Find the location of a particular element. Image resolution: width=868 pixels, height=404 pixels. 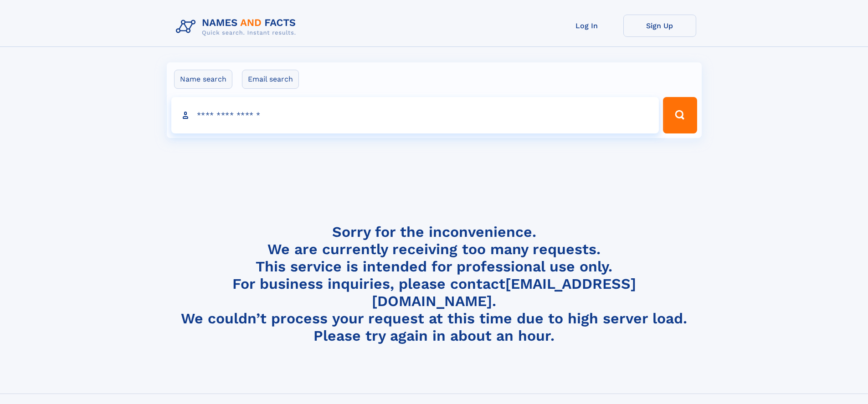

button: Search Button is located at coordinates (680, 116).